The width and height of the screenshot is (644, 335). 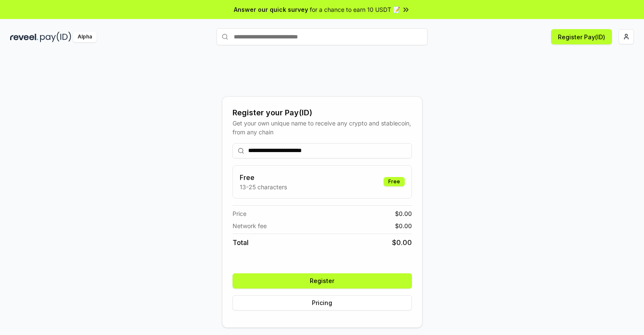 I want to click on button: Pricing, so click(x=322, y=303).